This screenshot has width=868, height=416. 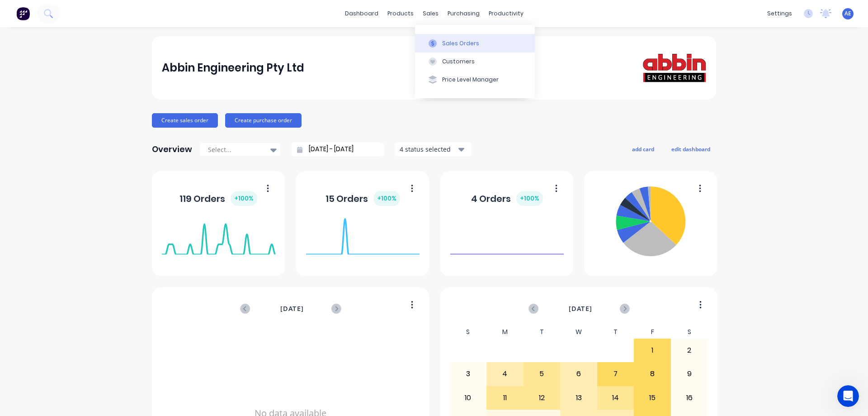 What do you see at coordinates (468, 398) in the screenshot?
I see `div: 10` at bounding box center [468, 398].